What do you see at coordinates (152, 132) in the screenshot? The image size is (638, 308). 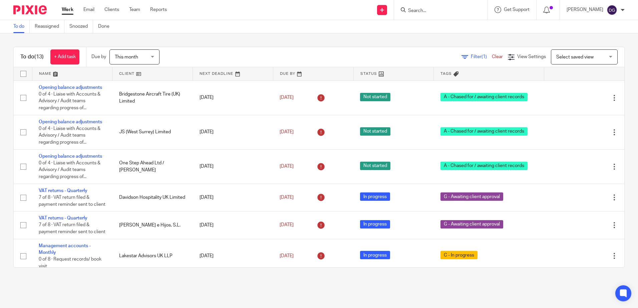 I see `td: JS (West Surrey) Limited` at bounding box center [152, 132].